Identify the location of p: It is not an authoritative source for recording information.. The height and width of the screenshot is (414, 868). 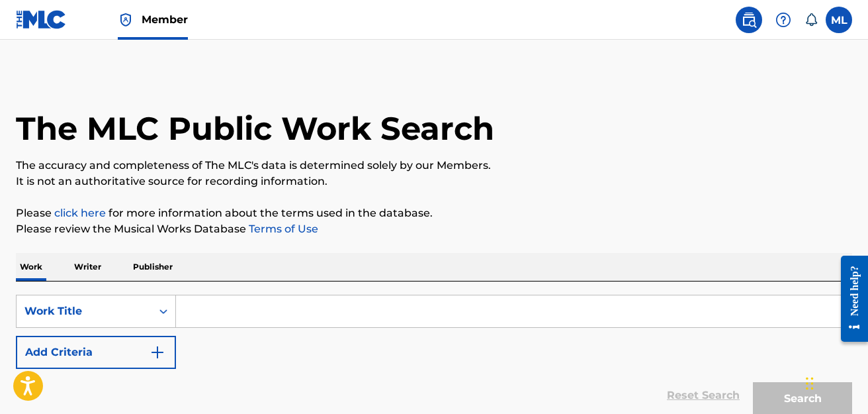
(434, 182).